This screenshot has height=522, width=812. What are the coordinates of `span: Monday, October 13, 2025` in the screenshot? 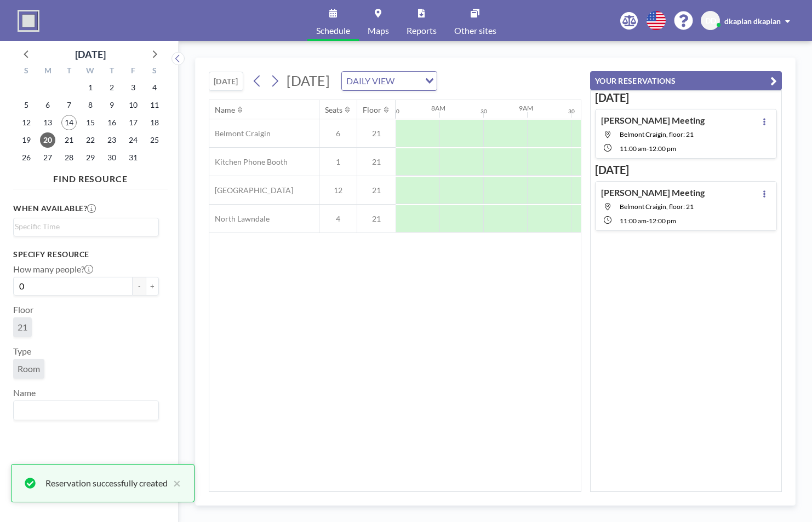 It's located at (48, 122).